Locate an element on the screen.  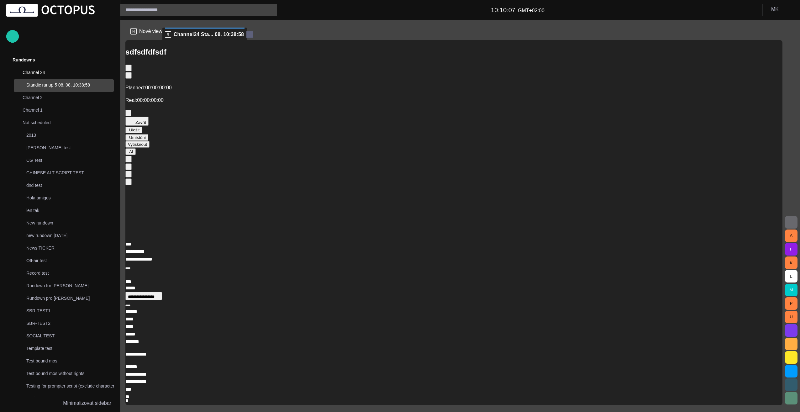
p: Record test is located at coordinates (70, 273).